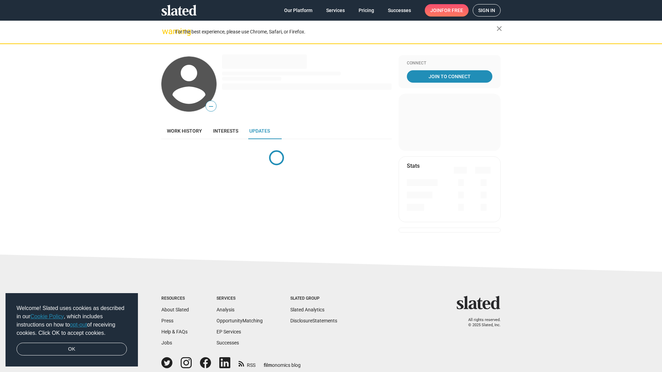 The height and width of the screenshot is (372, 662). What do you see at coordinates (413, 166) in the screenshot?
I see `mat-card-title: Stats` at bounding box center [413, 166].